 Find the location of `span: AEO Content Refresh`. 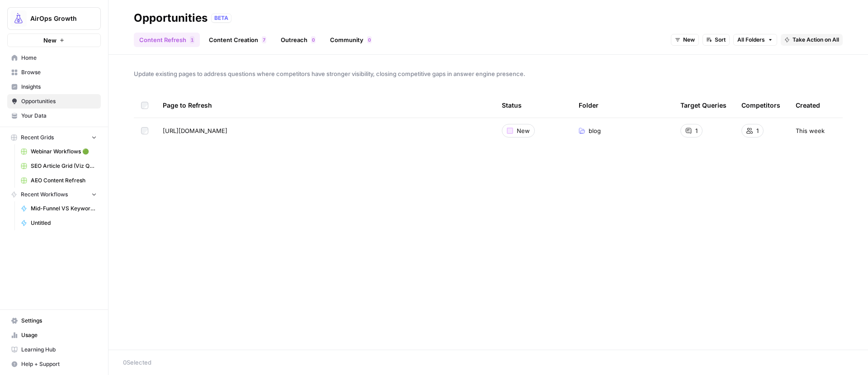

span: AEO Content Refresh is located at coordinates (64, 181).